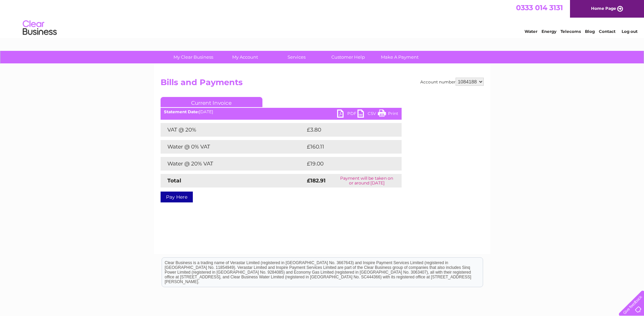 This screenshot has height=316, width=644. I want to click on td: £3.80, so click(346, 130).